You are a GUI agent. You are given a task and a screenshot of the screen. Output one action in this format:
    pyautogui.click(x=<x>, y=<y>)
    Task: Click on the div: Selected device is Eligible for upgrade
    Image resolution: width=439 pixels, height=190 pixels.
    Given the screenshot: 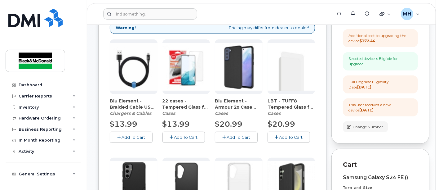 What is the action you would take?
    pyautogui.click(x=380, y=61)
    